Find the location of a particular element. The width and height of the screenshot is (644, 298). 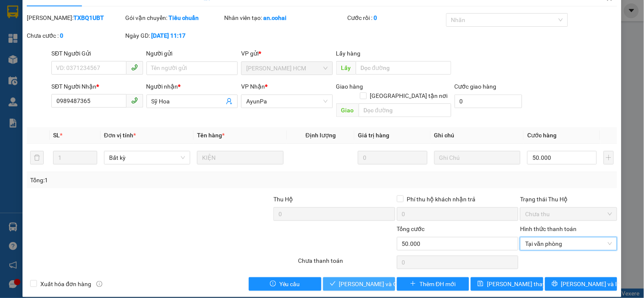

span: Bất kỳ is located at coordinates (147, 158).